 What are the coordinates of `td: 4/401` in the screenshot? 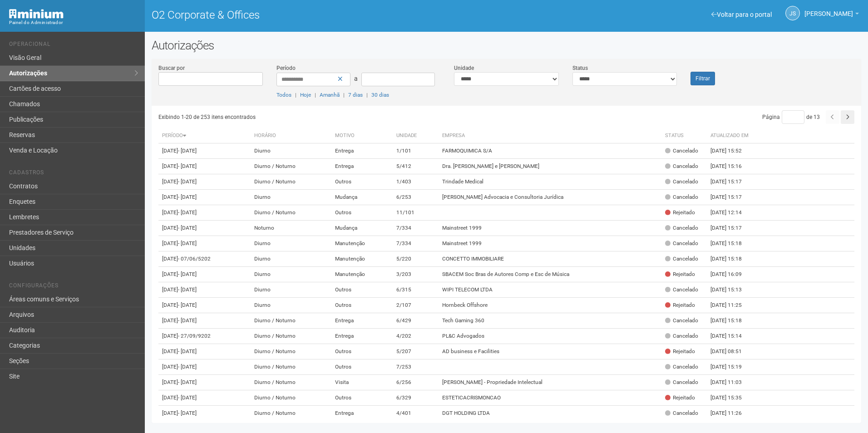 It's located at (415, 414).